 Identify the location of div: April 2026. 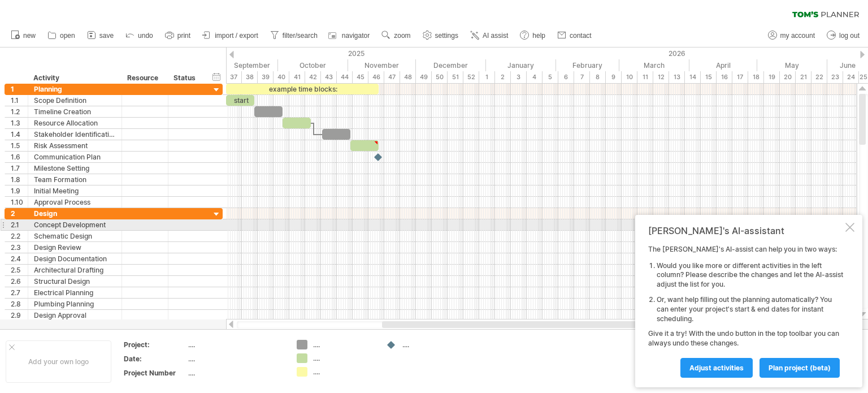
(724, 65).